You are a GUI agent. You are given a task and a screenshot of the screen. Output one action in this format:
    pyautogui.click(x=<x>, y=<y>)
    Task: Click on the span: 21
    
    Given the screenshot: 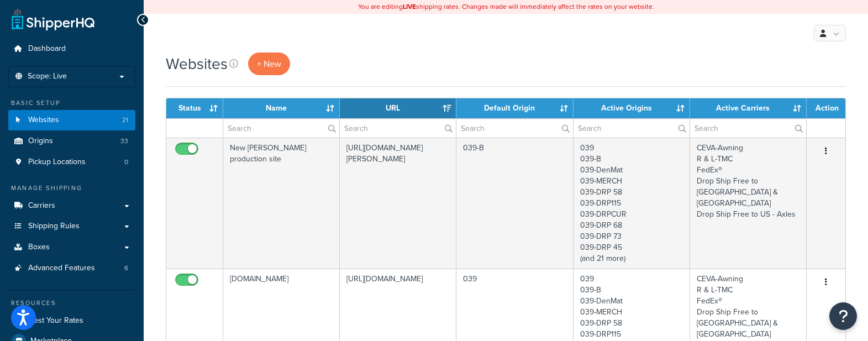 What is the action you would take?
    pyautogui.click(x=125, y=120)
    